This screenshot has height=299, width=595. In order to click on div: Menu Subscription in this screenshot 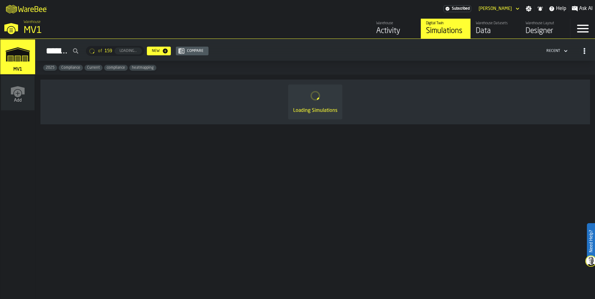, I will do `click(457, 9)`.